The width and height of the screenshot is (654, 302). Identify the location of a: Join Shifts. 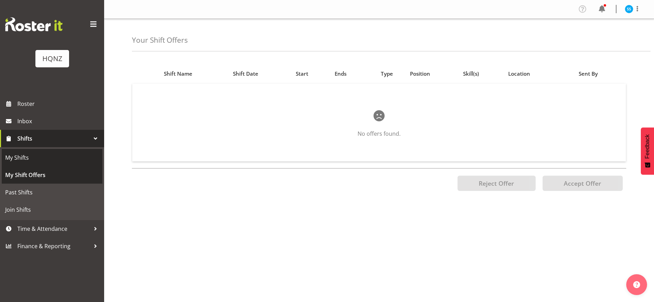
(52, 210).